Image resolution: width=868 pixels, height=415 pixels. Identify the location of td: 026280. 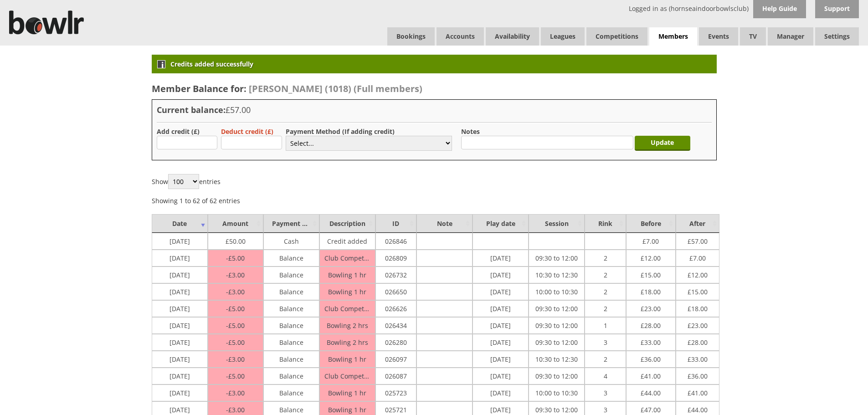
(396, 342).